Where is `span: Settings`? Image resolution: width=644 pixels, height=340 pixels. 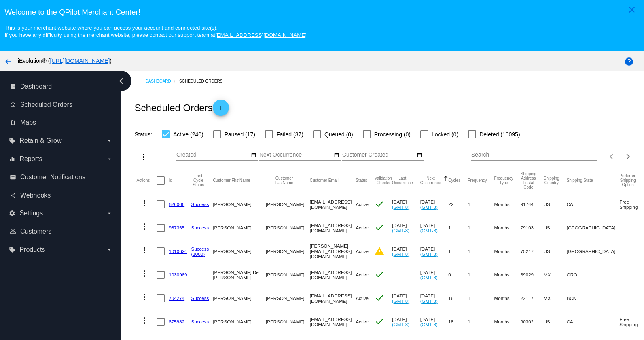 span: Settings is located at coordinates (31, 213).